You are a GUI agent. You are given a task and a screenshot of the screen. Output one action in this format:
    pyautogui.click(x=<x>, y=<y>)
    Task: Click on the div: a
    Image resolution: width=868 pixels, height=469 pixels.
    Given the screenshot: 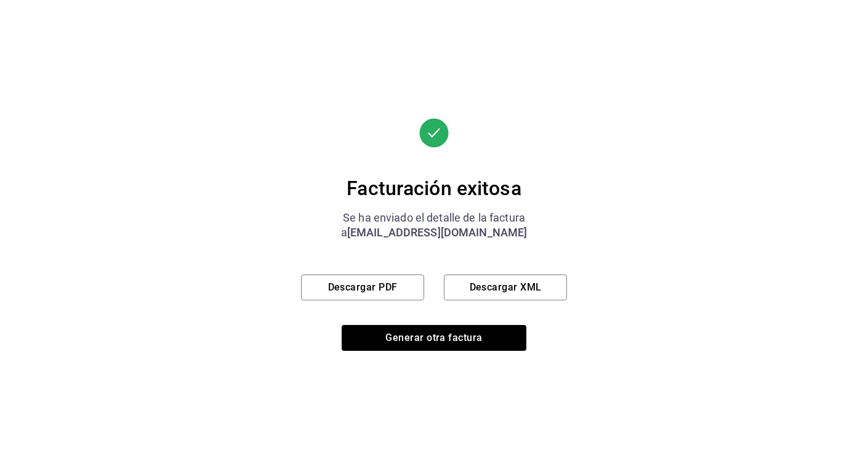 What is the action you would take?
    pyautogui.click(x=434, y=233)
    